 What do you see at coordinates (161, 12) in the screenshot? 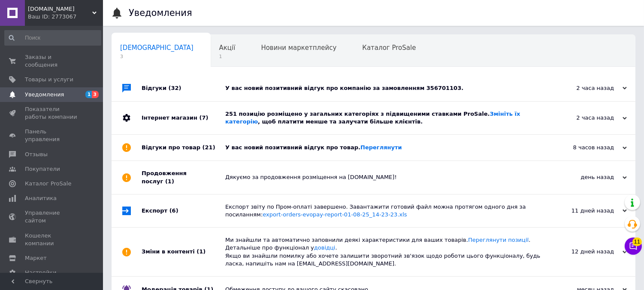
I see `h1: Уведомления` at bounding box center [161, 12].